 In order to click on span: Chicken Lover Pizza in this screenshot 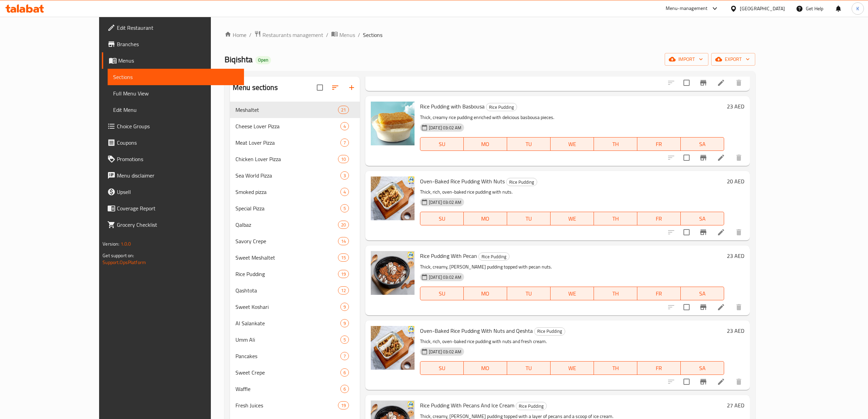, I will do `click(286, 159)`.